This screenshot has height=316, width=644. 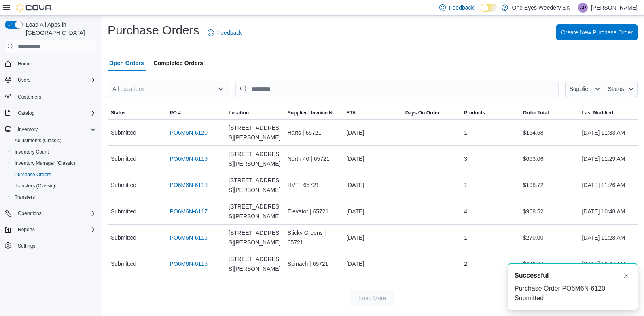 What do you see at coordinates (475, 113) in the screenshot?
I see `span: Products` at bounding box center [475, 113].